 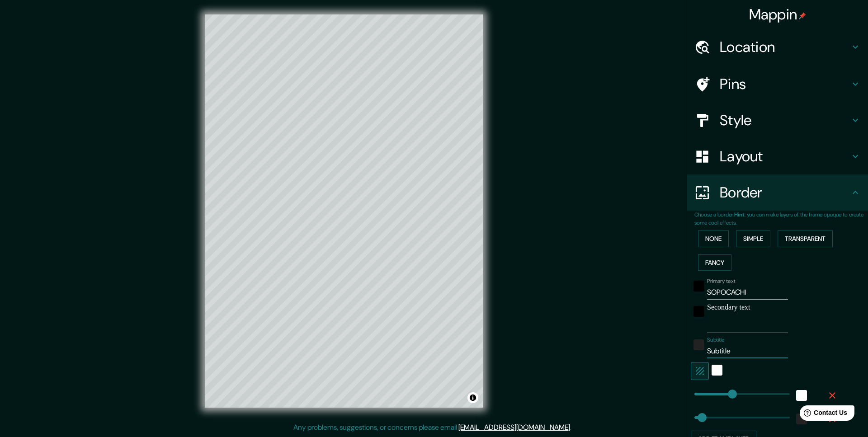 What do you see at coordinates (777, 47) in the screenshot?
I see `div: Location` at bounding box center [777, 47].